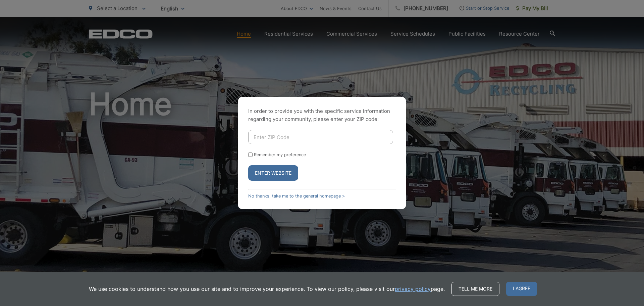 The width and height of the screenshot is (644, 306). I want to click on p: We use cookies to understand how you use our site and to improve your experience. To view our pol..., so click(267, 288).